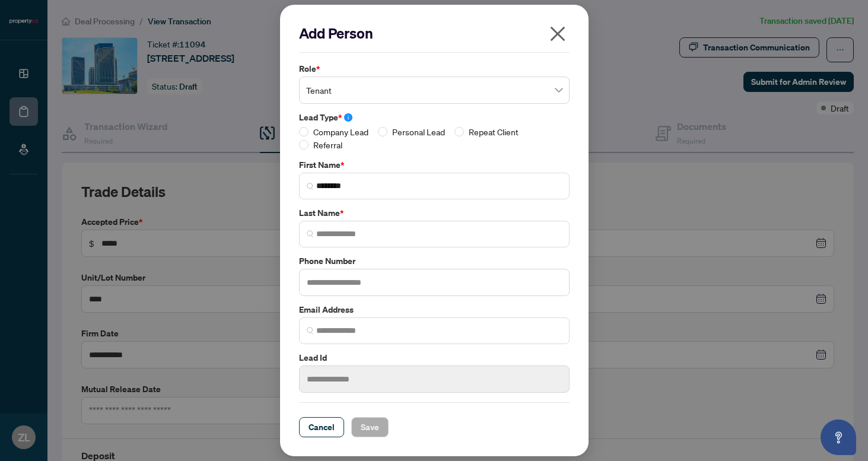 This screenshot has width=868, height=461. Describe the element at coordinates (321, 428) in the screenshot. I see `button: Cancel` at that location.